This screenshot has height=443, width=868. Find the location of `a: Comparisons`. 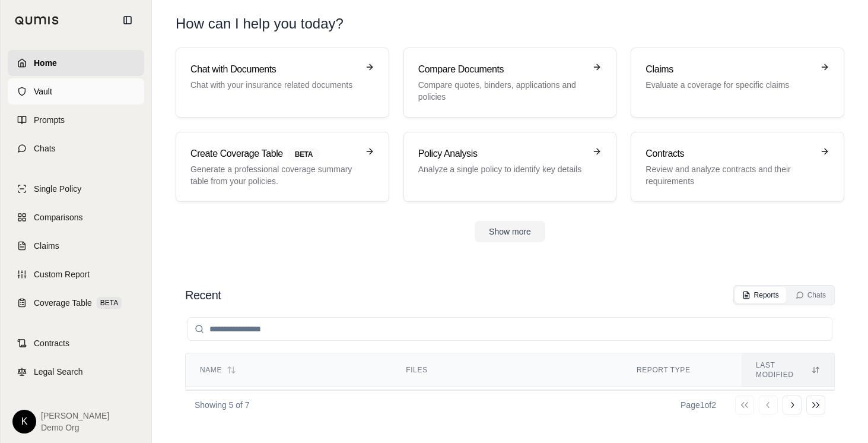

a: Comparisons is located at coordinates (76, 217).